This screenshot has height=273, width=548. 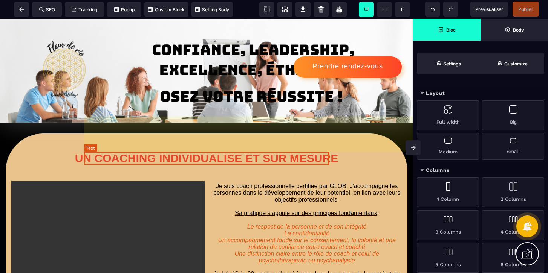 What do you see at coordinates (452, 64) in the screenshot?
I see `strong: Settings` at bounding box center [452, 64].